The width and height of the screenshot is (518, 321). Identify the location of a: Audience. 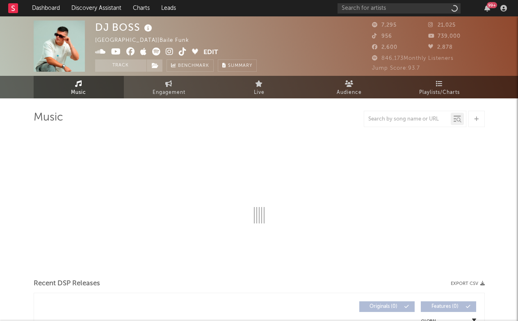
(349, 87).